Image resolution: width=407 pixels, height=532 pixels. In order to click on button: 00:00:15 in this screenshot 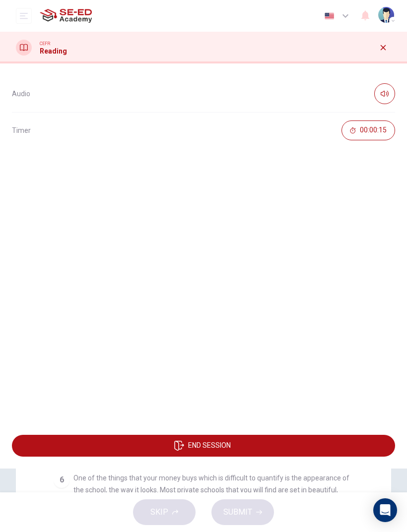, I will do `click(369, 130)`.